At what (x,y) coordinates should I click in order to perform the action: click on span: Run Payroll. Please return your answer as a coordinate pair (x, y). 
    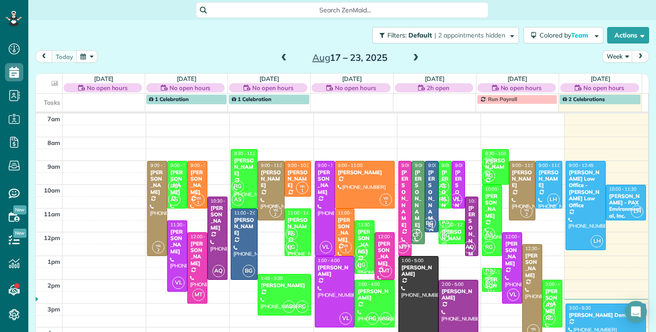
    Looking at the image, I should click on (503, 99).